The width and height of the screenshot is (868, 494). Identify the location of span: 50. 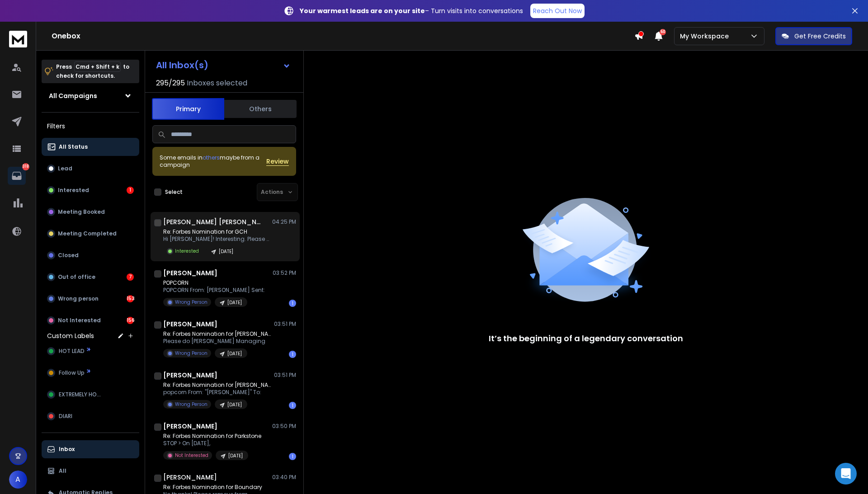
(662, 32).